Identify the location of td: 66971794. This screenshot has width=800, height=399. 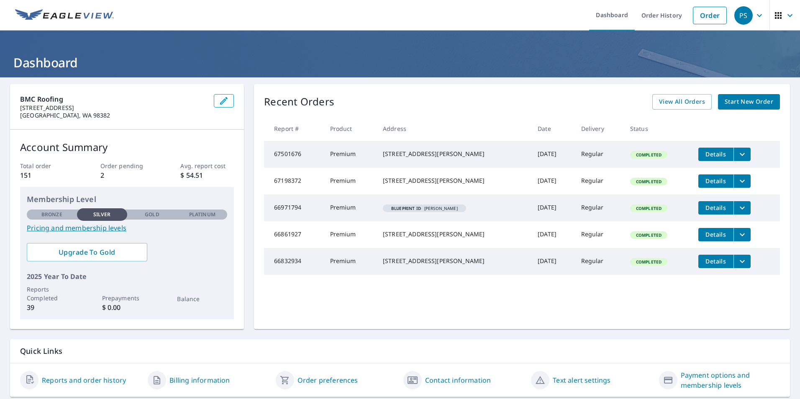
(293, 208).